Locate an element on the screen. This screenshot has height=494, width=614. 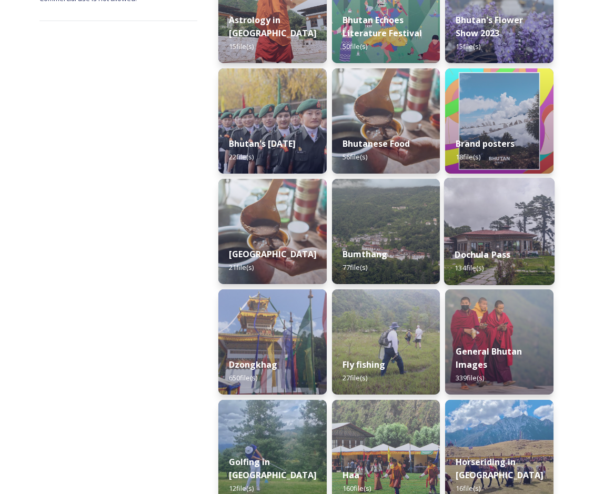
strong: Bumthang is located at coordinates (365, 254).